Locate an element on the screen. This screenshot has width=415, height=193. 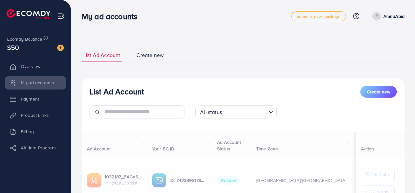
button: Create new is located at coordinates (379, 92).